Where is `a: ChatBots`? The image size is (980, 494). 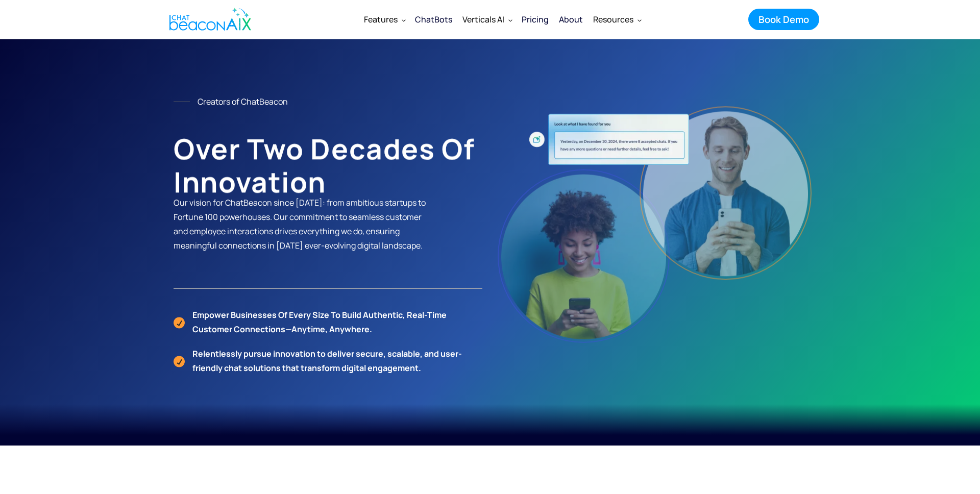 a: ChatBots is located at coordinates (433, 20).